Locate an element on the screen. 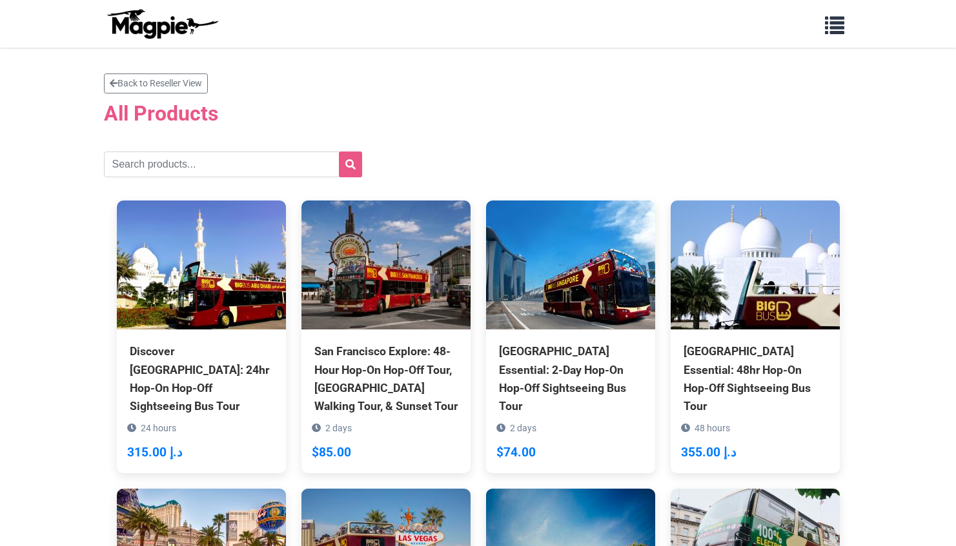 The width and height of the screenshot is (956, 546). img: San Francisco Explore: 48-Hour Hop-On Hop-Off Tour, Chinatown Walking Tour, & Sunset Tour is located at coordinates (386, 265).